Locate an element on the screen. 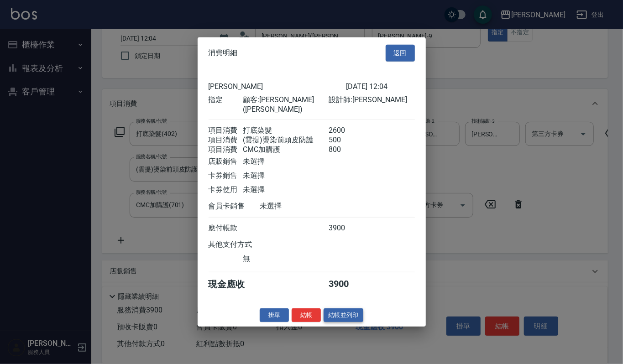 Image resolution: width=623 pixels, height=364 pixels. button: 結帳並列印 is located at coordinates (343, 315).